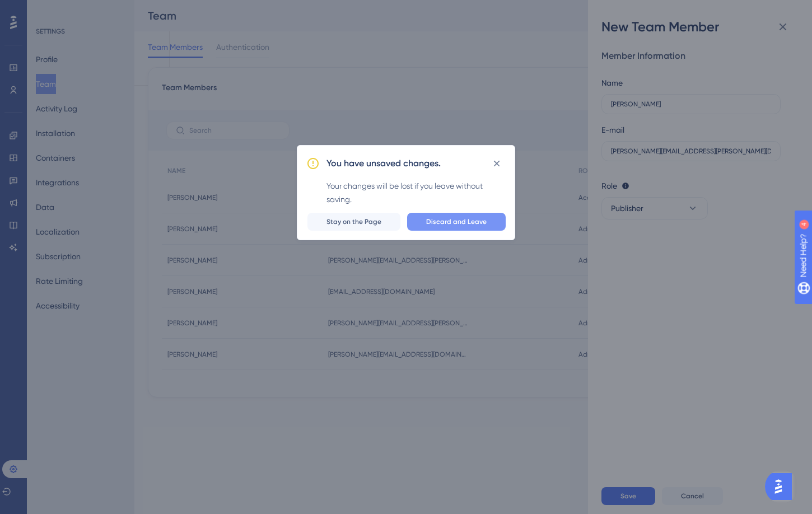 The width and height of the screenshot is (812, 514). Describe the element at coordinates (383, 163) in the screenshot. I see `h2: You have unsaved changes.` at that location.